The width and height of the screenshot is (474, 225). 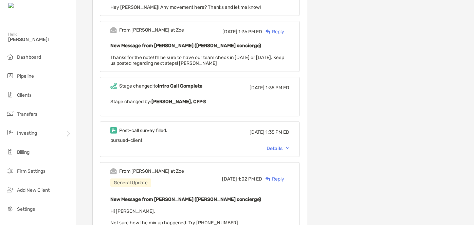 I want to click on div: General Update, so click(x=131, y=183).